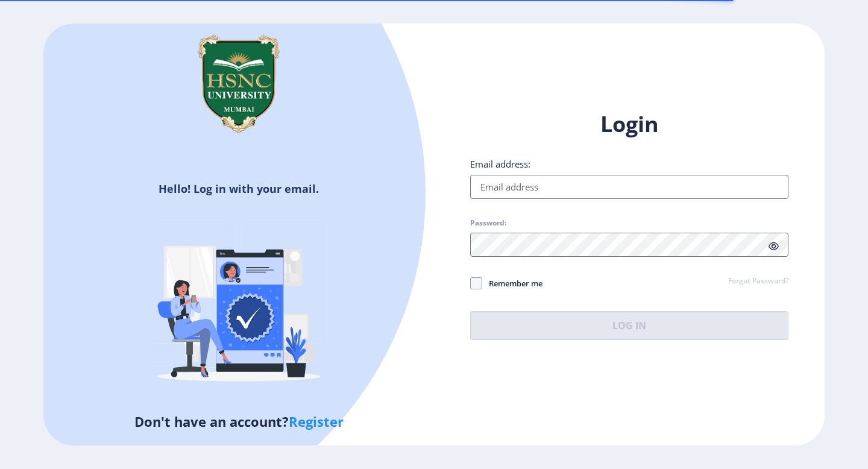 The height and width of the screenshot is (469, 868). What do you see at coordinates (629, 124) in the screenshot?
I see `h1: Login` at bounding box center [629, 124].